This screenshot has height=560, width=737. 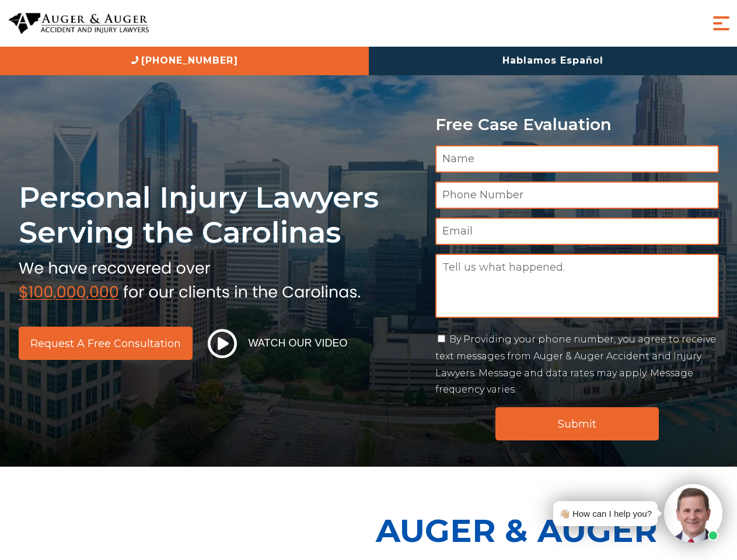 I want to click on p: Free Case Evaluation, so click(x=577, y=125).